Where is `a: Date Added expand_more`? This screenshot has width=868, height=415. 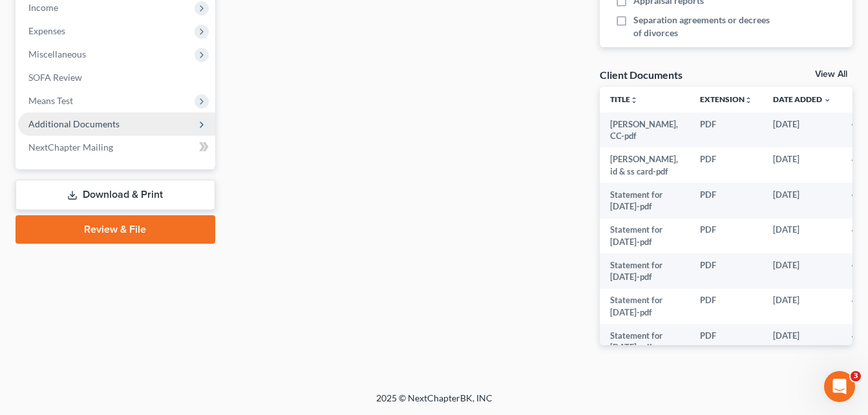
a: Date Added expand_more is located at coordinates (802, 99).